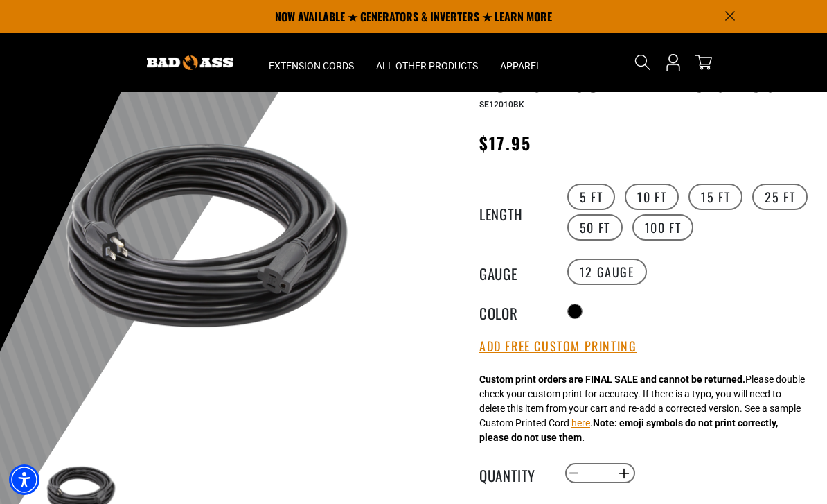  Describe the element at coordinates (652, 197) in the screenshot. I see `label: 10 FT` at that location.